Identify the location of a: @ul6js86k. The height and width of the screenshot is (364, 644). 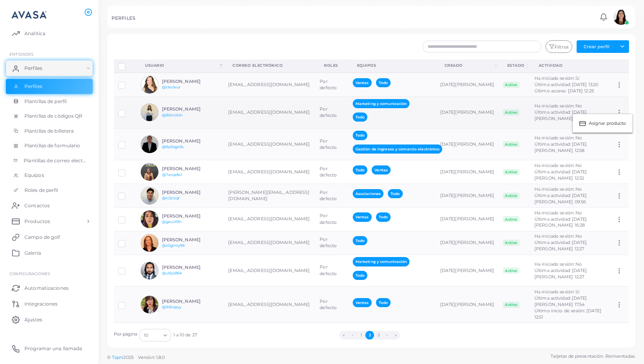
(172, 273).